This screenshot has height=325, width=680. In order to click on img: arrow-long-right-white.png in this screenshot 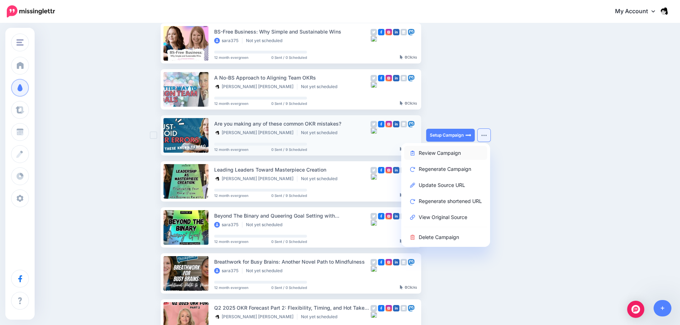, I will do `click(468, 135)`.